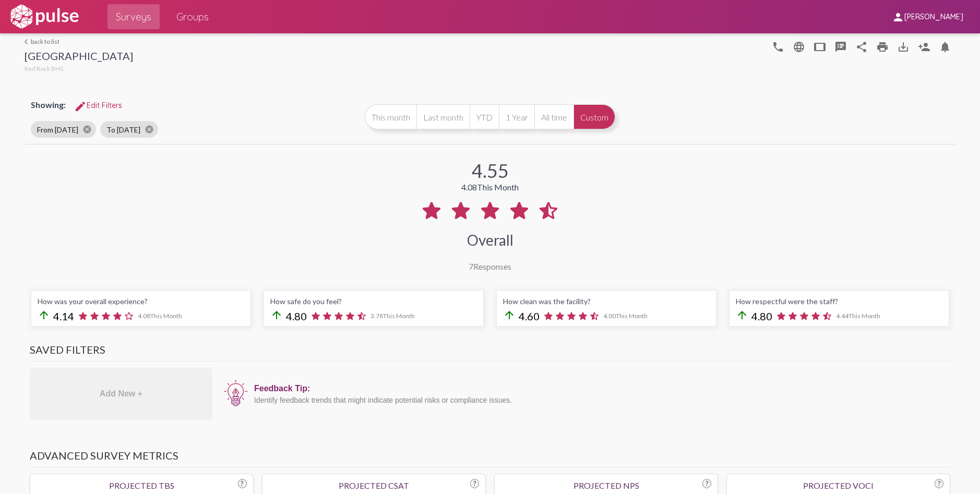 This screenshot has width=980, height=494. What do you see at coordinates (98, 105) in the screenshot?
I see `button: Edit FiltersEdit Filters` at bounding box center [98, 105].